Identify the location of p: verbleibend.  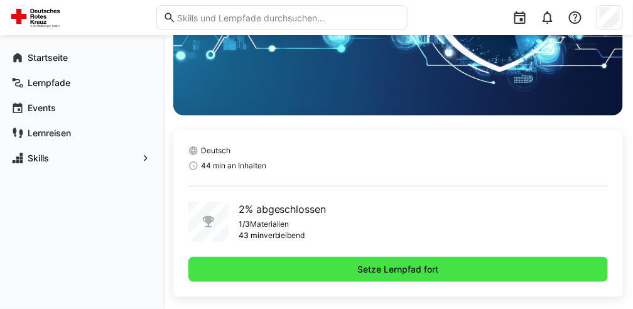
(285, 236).